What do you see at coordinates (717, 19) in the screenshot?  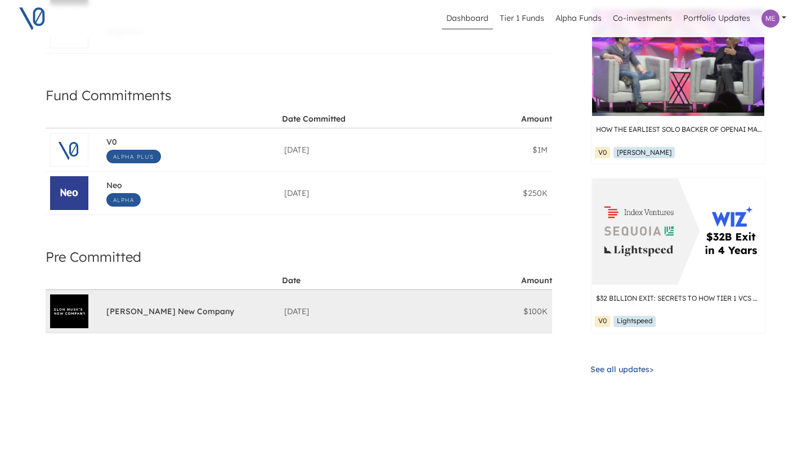 I see `a: Portfolio Updates` at bounding box center [717, 19].